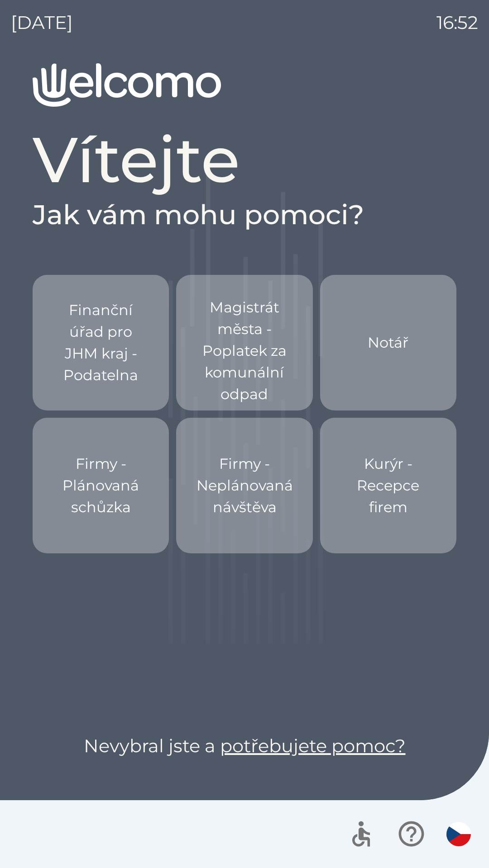 The image size is (489, 868). I want to click on h1: Vítejte, so click(244, 160).